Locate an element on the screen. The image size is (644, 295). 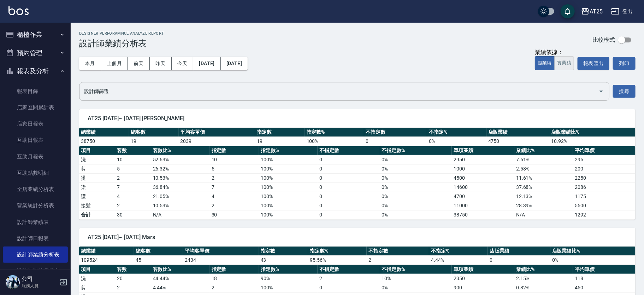
td: 4750 is located at coordinates (518, 141).